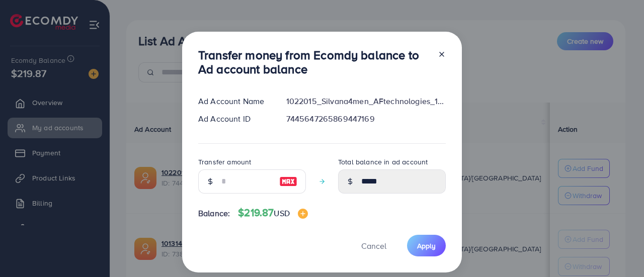  I want to click on div: 1022015_Silvana4men_AFtechnologies_1733574856174, so click(365, 101).